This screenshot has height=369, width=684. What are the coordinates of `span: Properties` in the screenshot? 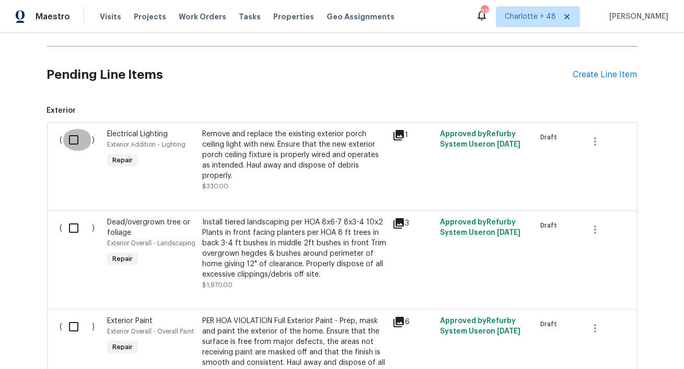 It's located at (294, 17).